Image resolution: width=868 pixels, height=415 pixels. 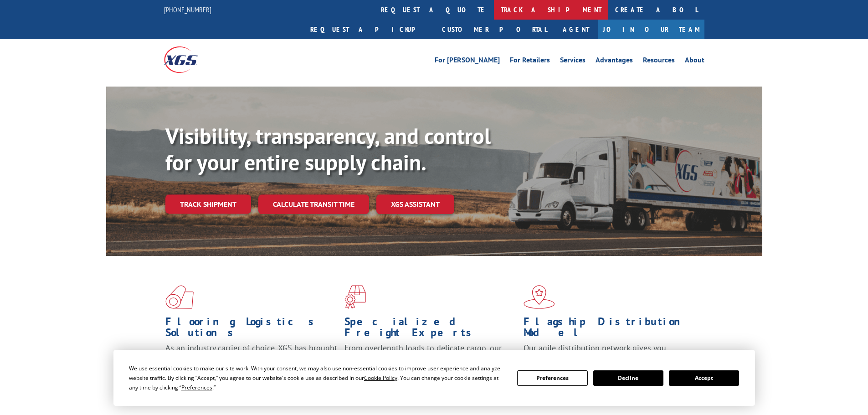 I want to click on a: Track shipment, so click(x=208, y=204).